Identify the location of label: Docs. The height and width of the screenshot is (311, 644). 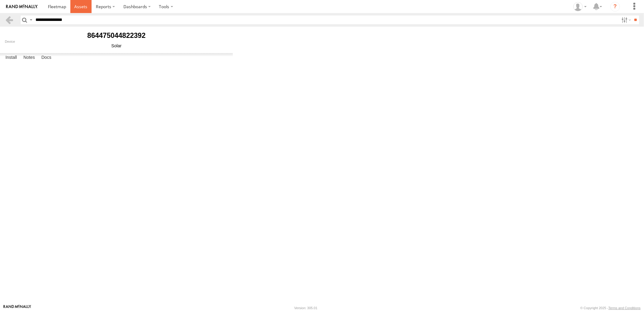
(46, 57).